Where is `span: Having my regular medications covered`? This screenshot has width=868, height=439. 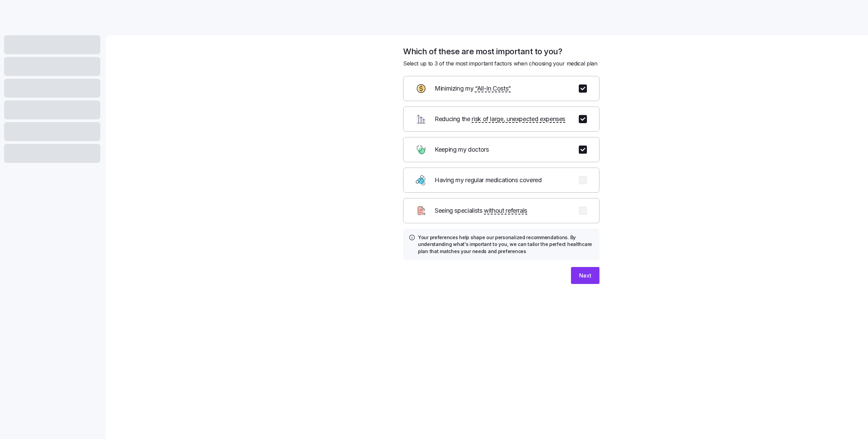 span: Having my regular medications covered is located at coordinates (489, 180).